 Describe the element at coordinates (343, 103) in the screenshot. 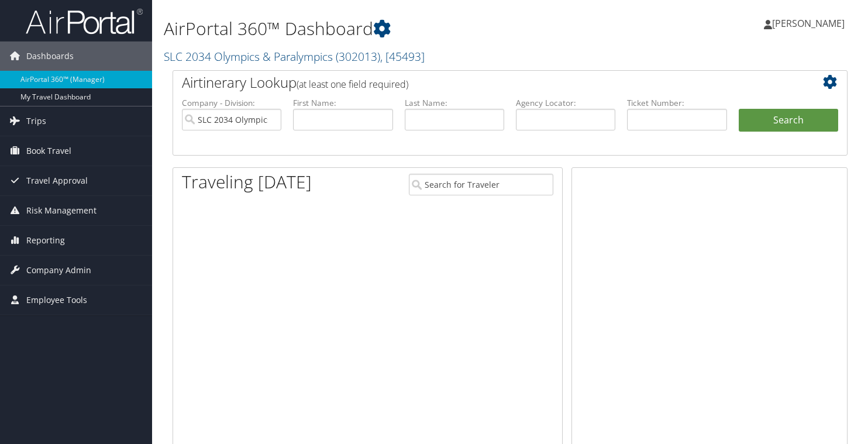

I see `label: First Name:` at that location.